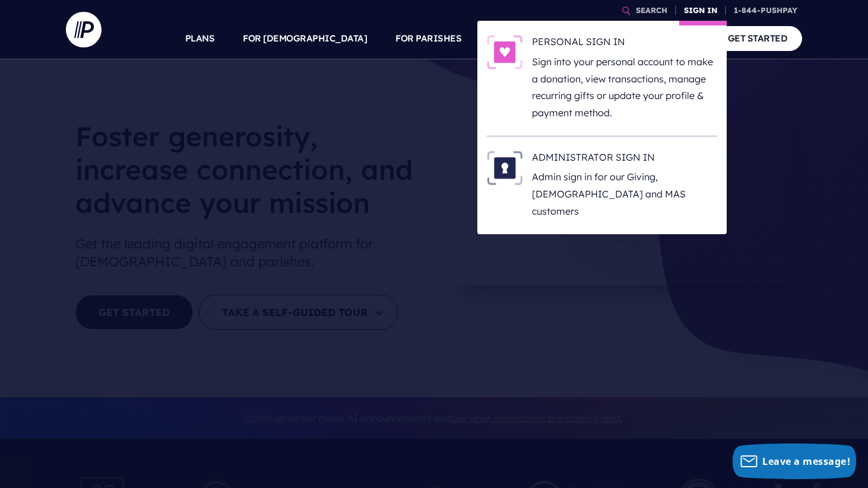  Describe the element at coordinates (515, 39) in the screenshot. I see `a: SOLUTIONS` at that location.